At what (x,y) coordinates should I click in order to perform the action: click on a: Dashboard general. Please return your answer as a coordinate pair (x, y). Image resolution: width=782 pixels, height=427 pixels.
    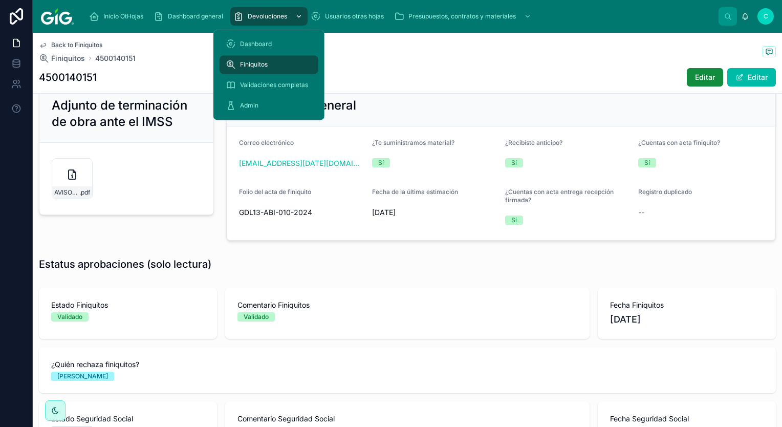
    Looking at the image, I should click on (190, 16).